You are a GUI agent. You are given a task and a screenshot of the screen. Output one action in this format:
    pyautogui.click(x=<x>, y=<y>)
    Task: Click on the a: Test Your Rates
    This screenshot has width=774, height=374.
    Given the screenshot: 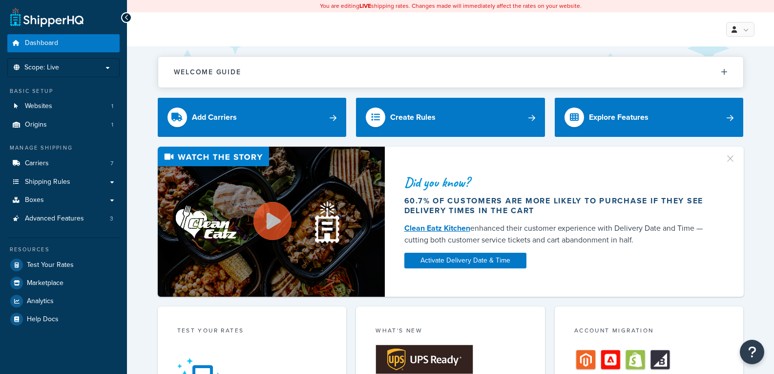 What is the action you would take?
    pyautogui.click(x=63, y=265)
    